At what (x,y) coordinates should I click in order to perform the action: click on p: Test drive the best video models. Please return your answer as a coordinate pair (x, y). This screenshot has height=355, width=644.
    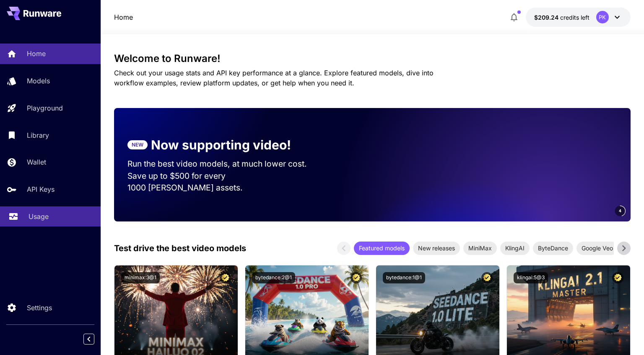
    Looking at the image, I should click on (180, 248).